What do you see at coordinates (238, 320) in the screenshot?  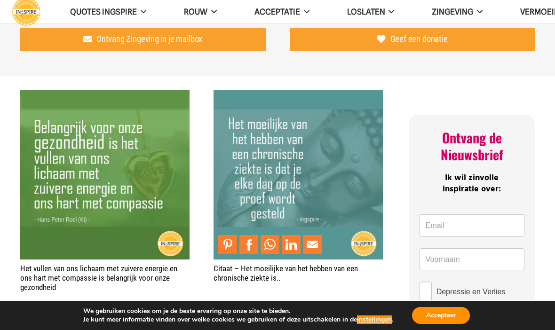 I see `p: Je kunt meer informatie vinden over welke cookies we gebruiken of deze uitschakelen in de .` at bounding box center [238, 320].